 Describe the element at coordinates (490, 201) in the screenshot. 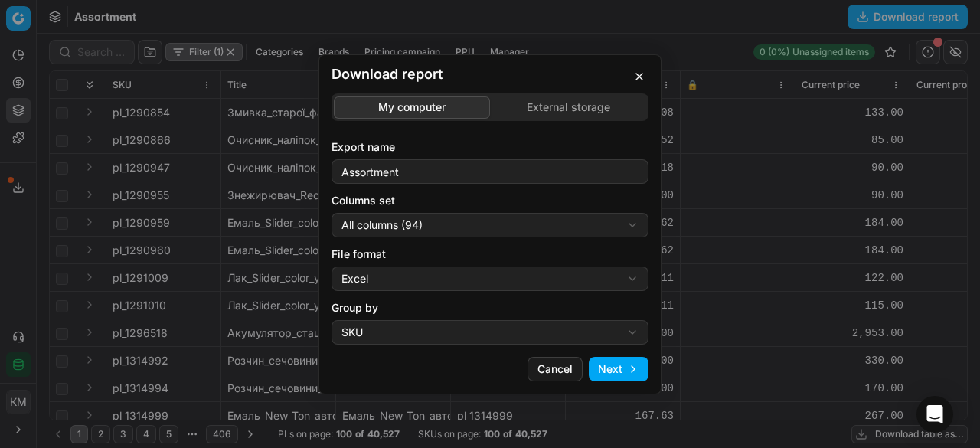

I see `label: Columns set` at that location.